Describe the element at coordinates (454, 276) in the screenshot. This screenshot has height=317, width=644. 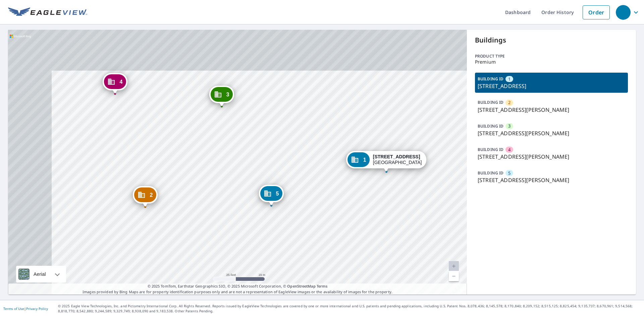
I see `a: Current Level 20, Zoom Out` at that location.